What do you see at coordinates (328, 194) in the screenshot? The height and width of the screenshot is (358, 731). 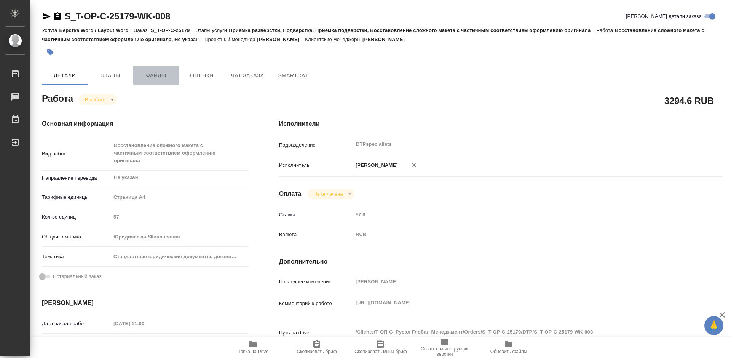 I see `button: Не оплачена` at bounding box center [328, 194].